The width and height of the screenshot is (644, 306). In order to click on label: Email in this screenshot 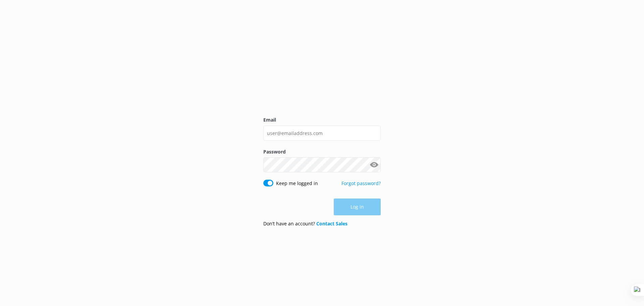, I will do `click(322, 120)`.